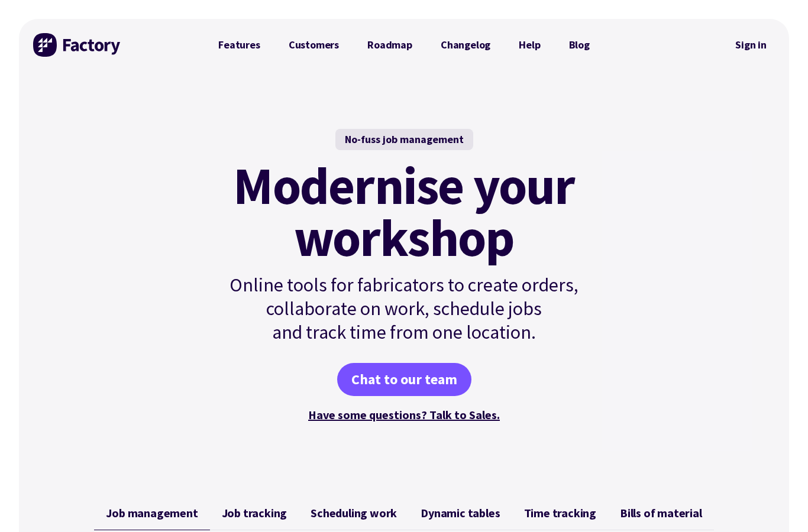 This screenshot has height=532, width=808. What do you see at coordinates (390, 45) in the screenshot?
I see `a: Roadmap` at bounding box center [390, 45].